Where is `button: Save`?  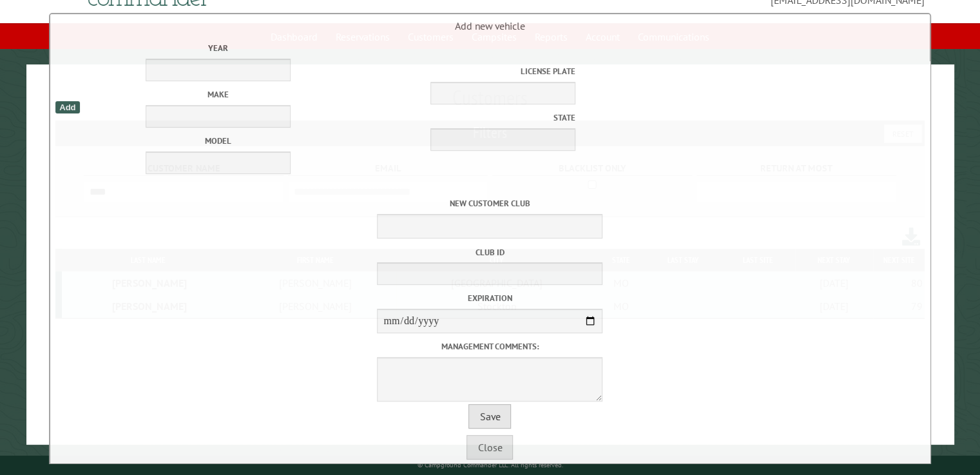
button: Save is located at coordinates (490, 416).